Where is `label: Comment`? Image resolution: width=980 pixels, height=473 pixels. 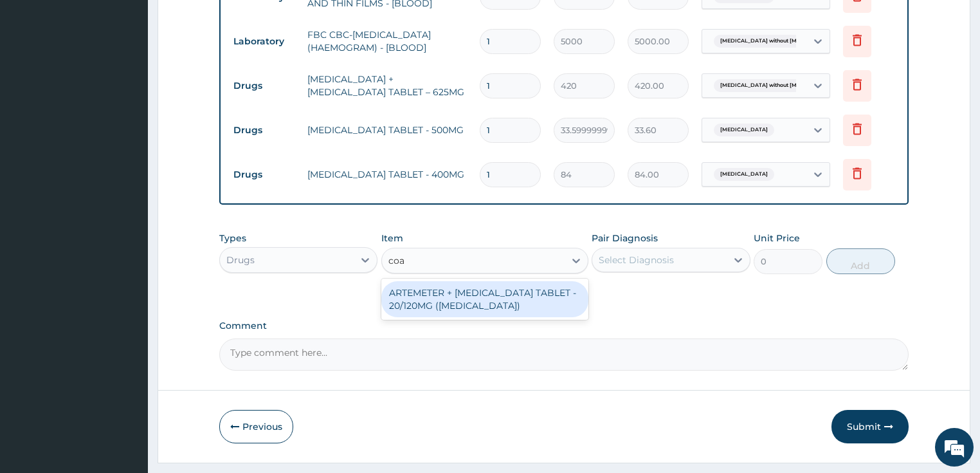
label: Comment is located at coordinates (564, 326).